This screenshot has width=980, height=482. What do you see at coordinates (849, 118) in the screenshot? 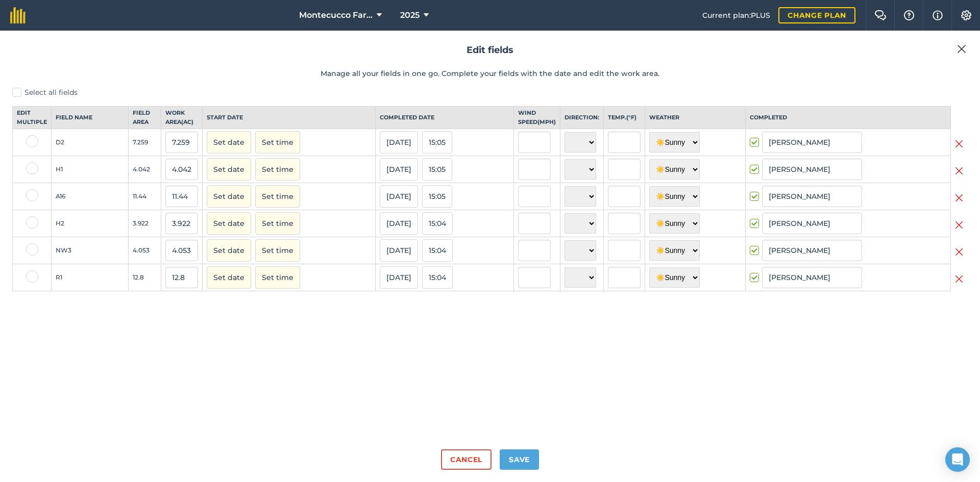
I see `th: Completed` at bounding box center [849, 118].